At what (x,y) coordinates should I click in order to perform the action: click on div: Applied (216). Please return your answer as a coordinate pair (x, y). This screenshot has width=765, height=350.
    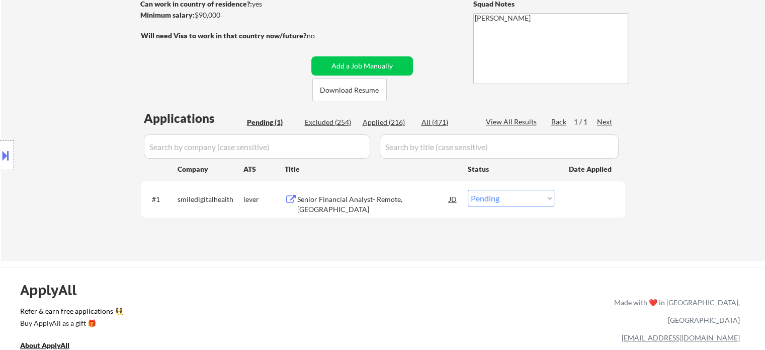
    Looking at the image, I should click on (388, 122).